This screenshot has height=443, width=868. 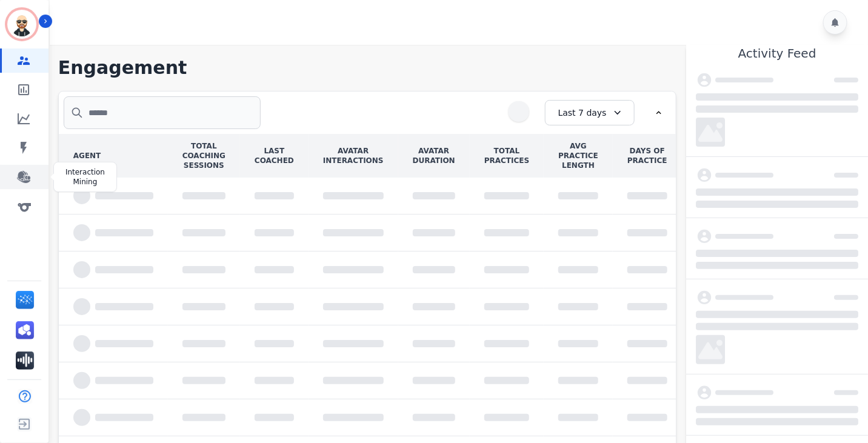 I want to click on div: AGENT, so click(x=87, y=156).